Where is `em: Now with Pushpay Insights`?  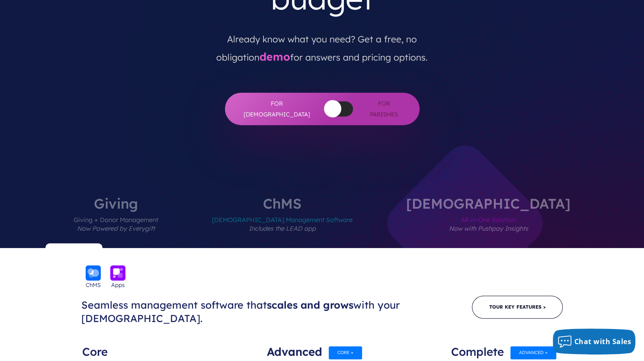
em: Now with Pushpay Insights is located at coordinates (488, 229).